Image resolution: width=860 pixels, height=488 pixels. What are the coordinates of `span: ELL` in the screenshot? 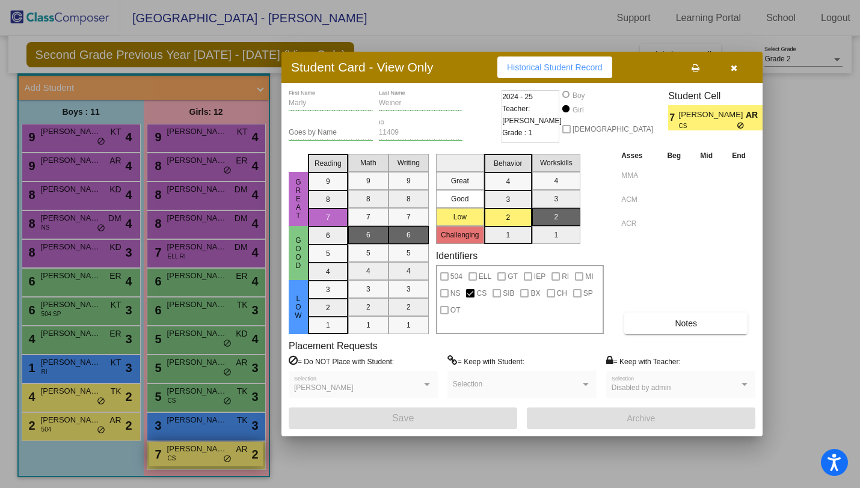 It's located at (485, 277).